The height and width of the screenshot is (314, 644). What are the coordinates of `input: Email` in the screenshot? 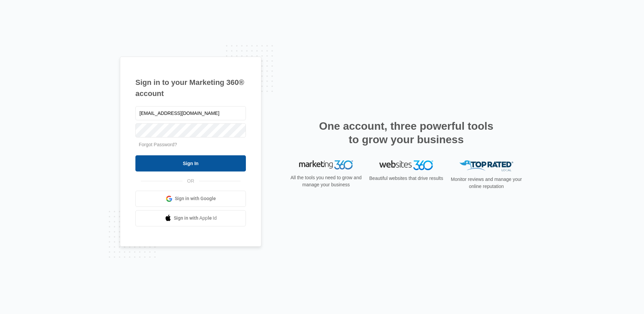 It's located at (190, 113).